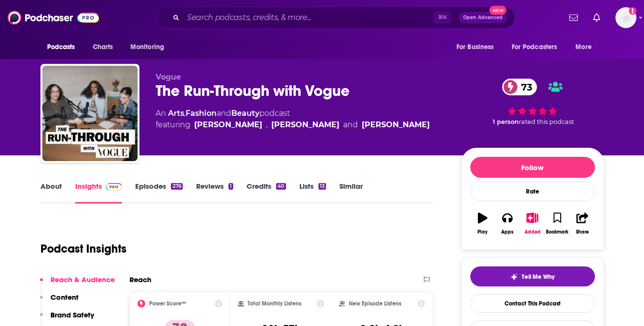 The height and width of the screenshot is (326, 644). Describe the element at coordinates (51, 192) in the screenshot. I see `a: About` at that location.